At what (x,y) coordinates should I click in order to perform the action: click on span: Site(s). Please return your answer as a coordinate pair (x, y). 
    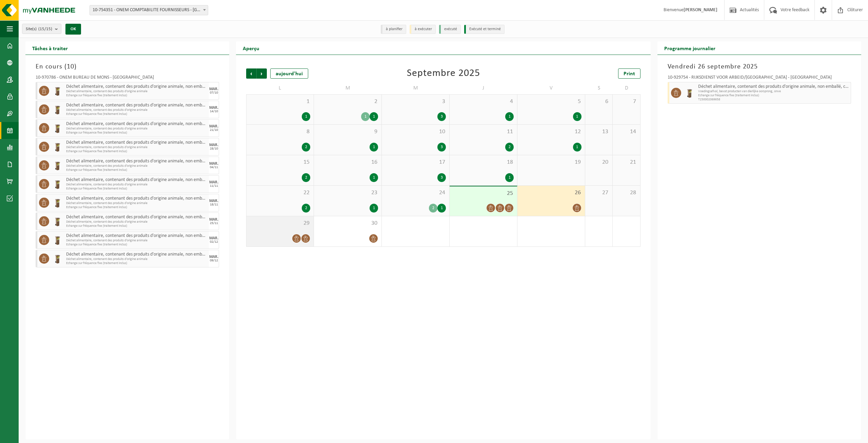
    Looking at the image, I should click on (39, 29).